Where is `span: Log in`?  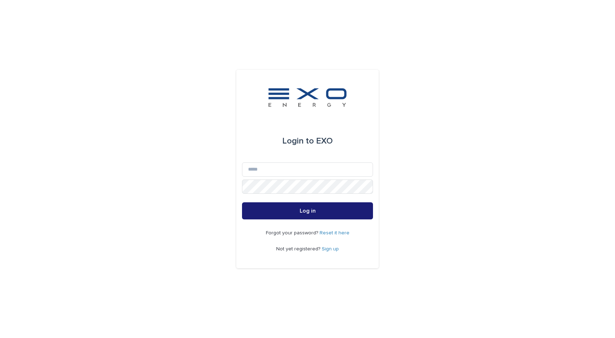 span: Log in is located at coordinates (308, 211).